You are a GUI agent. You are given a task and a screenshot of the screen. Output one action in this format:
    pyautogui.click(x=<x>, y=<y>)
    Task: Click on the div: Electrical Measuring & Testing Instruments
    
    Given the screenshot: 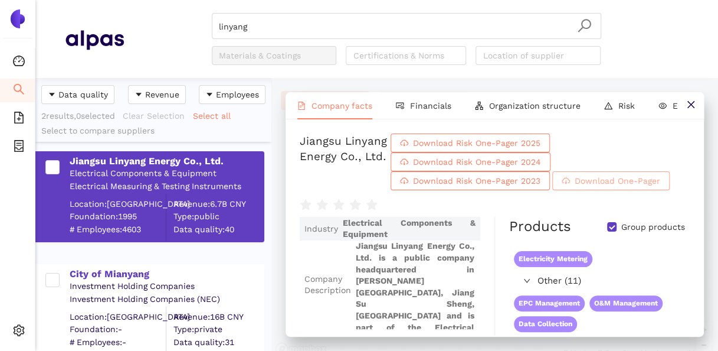 What is the action you would take?
    pyautogui.click(x=166, y=187)
    